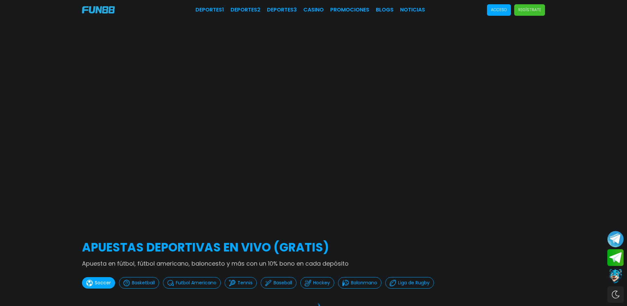 The width and height of the screenshot is (627, 306). I want to click on img: Company Logo, so click(98, 10).